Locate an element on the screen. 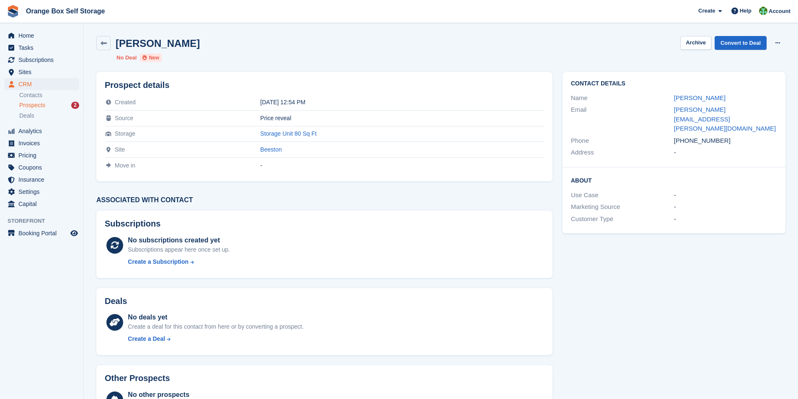 The image size is (798, 399). img: Binder Bhardwaj is located at coordinates (763, 11).